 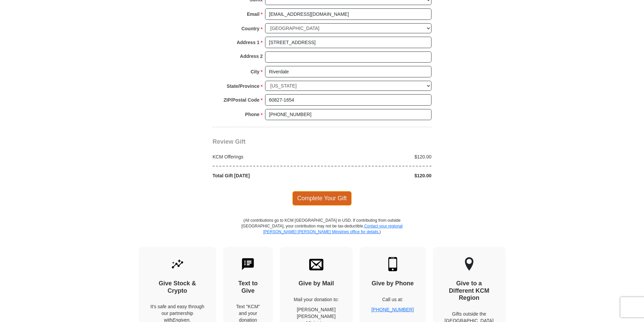 I want to click on img: text-to-give.svg, so click(x=248, y=264).